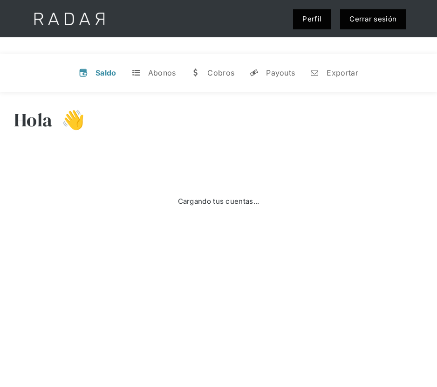 The image size is (437, 387). Describe the element at coordinates (136, 73) in the screenshot. I see `div: t` at that location.